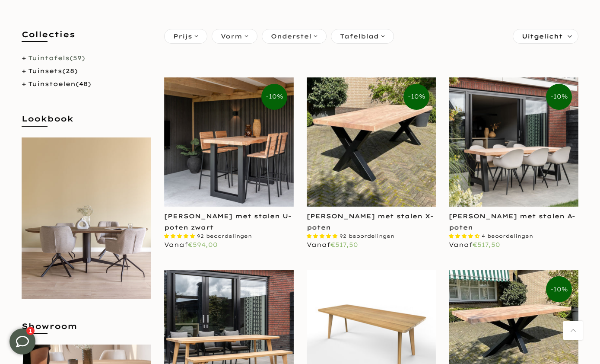 The width and height of the screenshot is (600, 364). What do you see at coordinates (77, 58) in the screenshot?
I see `span: (59)` at bounding box center [77, 58].